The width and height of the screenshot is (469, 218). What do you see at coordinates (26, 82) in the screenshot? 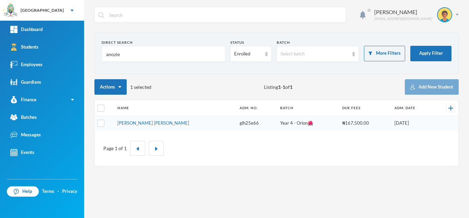
I see `div: Guardians` at bounding box center [26, 82].